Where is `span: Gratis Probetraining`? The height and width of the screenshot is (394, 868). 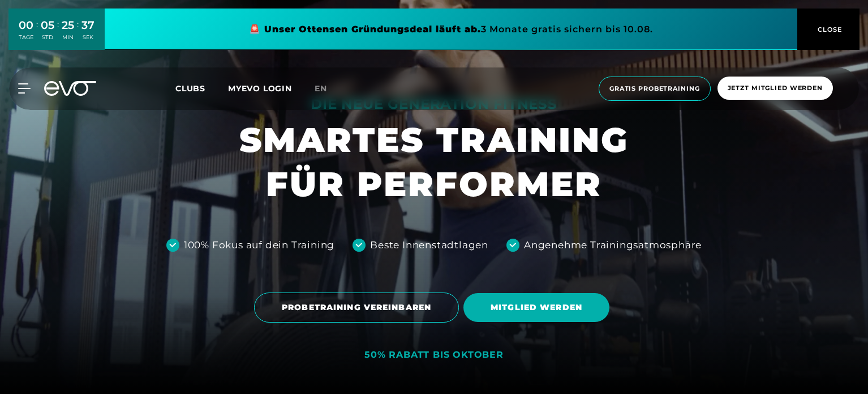
span: Gratis Probetraining is located at coordinates (655, 88).